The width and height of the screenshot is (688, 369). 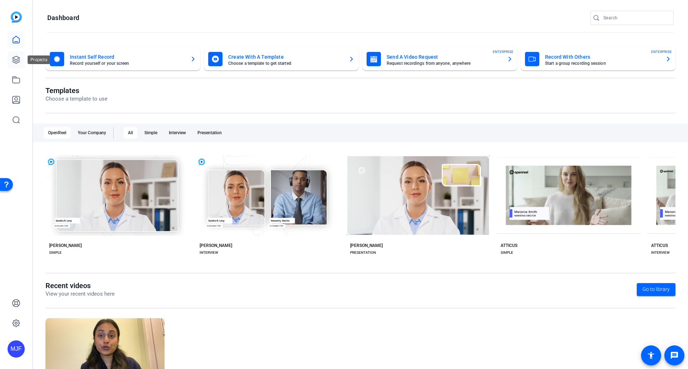 I want to click on h1: Templates, so click(x=76, y=91).